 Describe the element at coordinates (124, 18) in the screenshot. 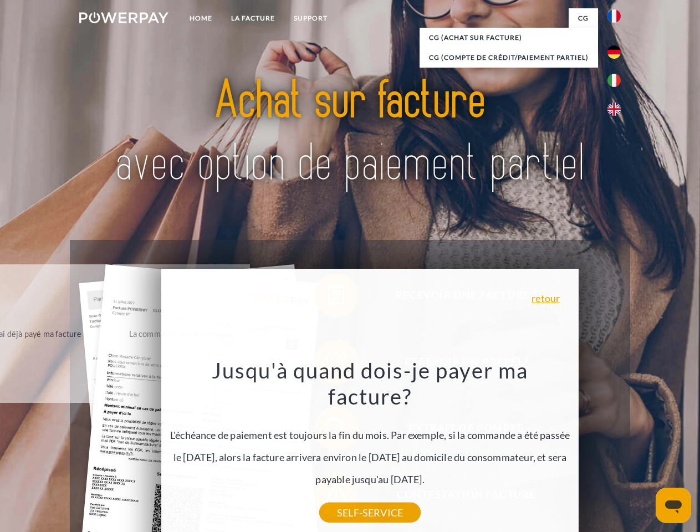

I see `img: logo-powerpay-white.svg` at that location.